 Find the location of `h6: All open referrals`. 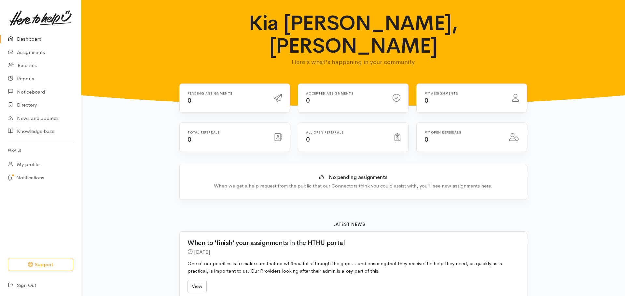

h6: All open referrals is located at coordinates (346, 132).